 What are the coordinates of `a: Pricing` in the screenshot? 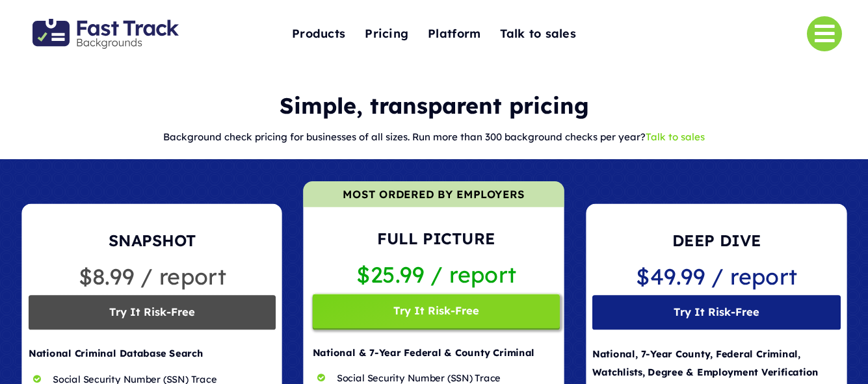 It's located at (386, 34).